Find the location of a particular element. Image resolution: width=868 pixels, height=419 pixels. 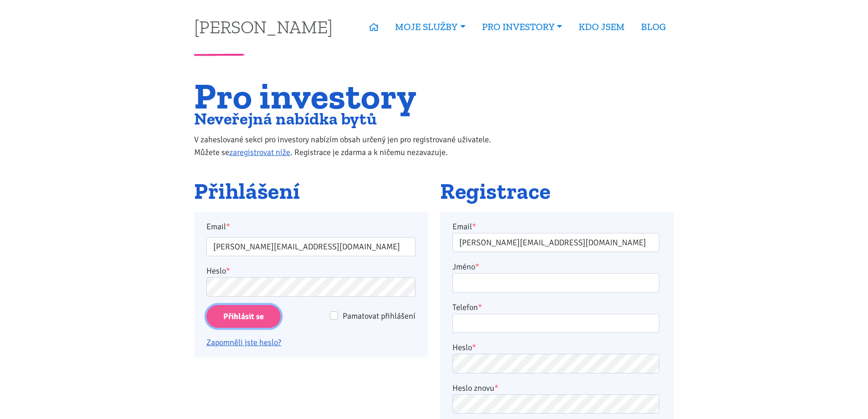

a: KDO JSEM is located at coordinates (601, 27).